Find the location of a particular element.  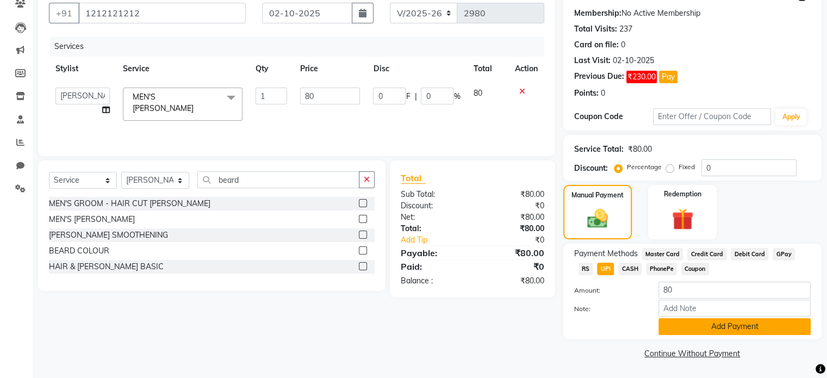

a: Continue Without Payment is located at coordinates (692, 353).